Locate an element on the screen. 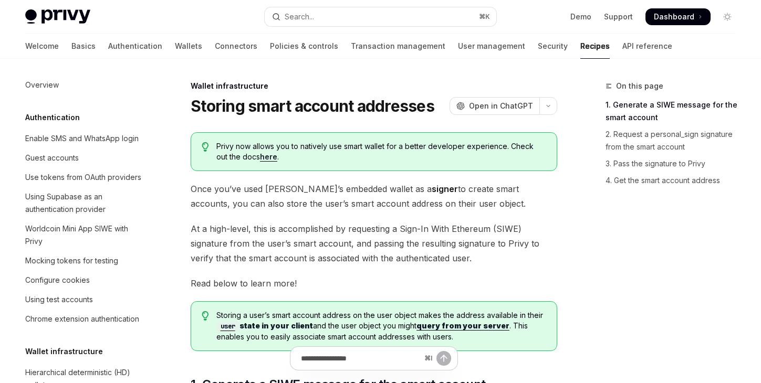  div: Worldcoin Mini App SIWE with Privy is located at coordinates (85, 235).